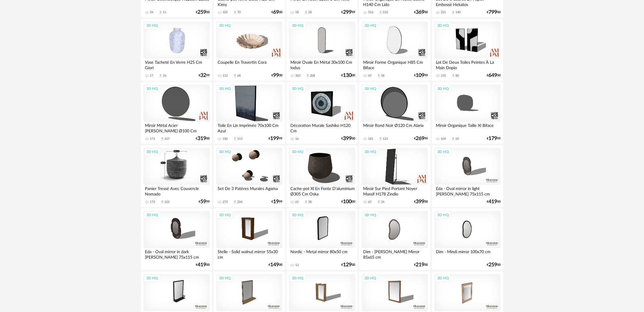 This screenshot has height=312, width=644. Describe the element at coordinates (493, 75) in the screenshot. I see `span: 649` at that location.